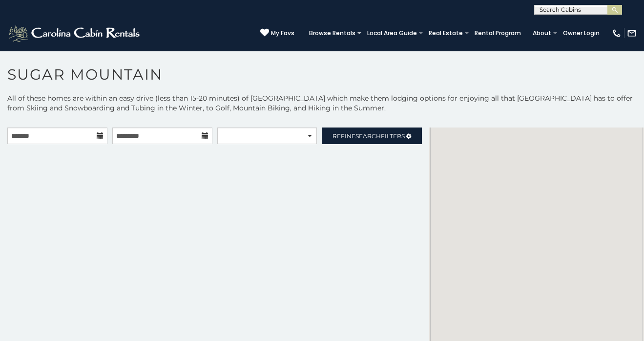  I want to click on img: mail-regular-white.png, so click(632, 33).